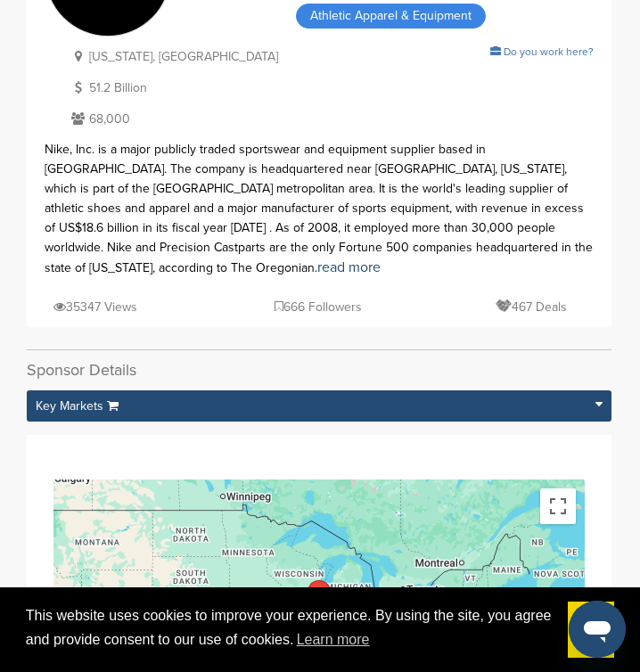  What do you see at coordinates (548, 51) in the screenshot?
I see `span: Do you work here?` at bounding box center [548, 51].